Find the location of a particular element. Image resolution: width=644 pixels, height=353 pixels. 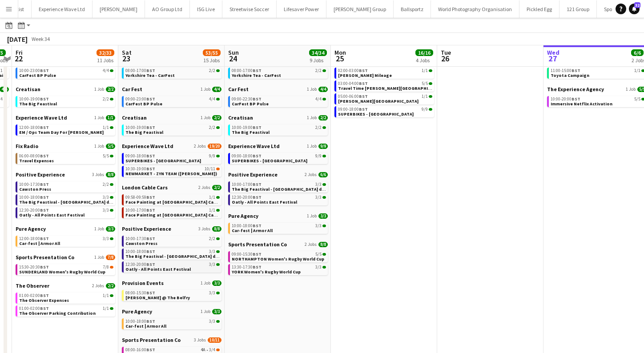

button: Pickled Egg is located at coordinates (539, 8).